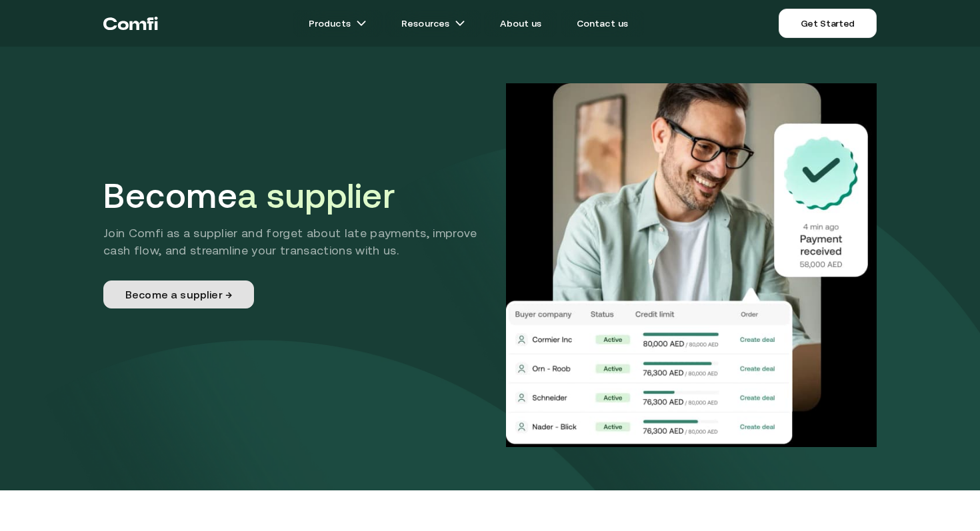 The height and width of the screenshot is (531, 980). Describe the element at coordinates (130, 23) in the screenshot. I see `a: Return to the top of the Comfi home page` at that location.